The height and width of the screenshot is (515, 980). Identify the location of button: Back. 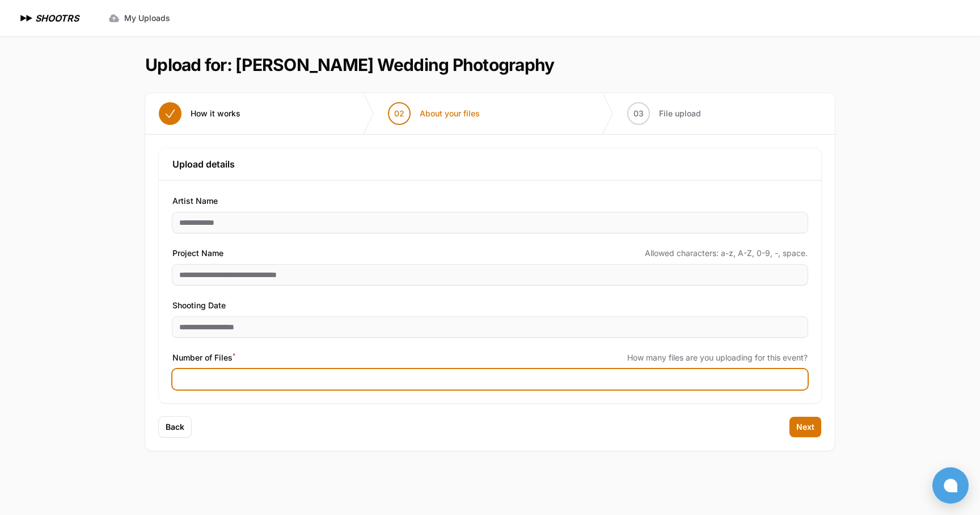
(174, 427).